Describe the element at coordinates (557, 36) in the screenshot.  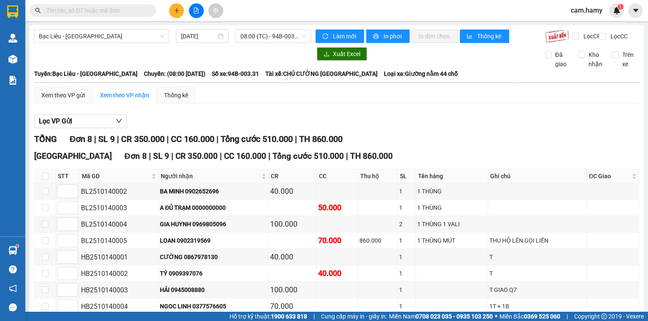
I see `img: 9k=` at that location.